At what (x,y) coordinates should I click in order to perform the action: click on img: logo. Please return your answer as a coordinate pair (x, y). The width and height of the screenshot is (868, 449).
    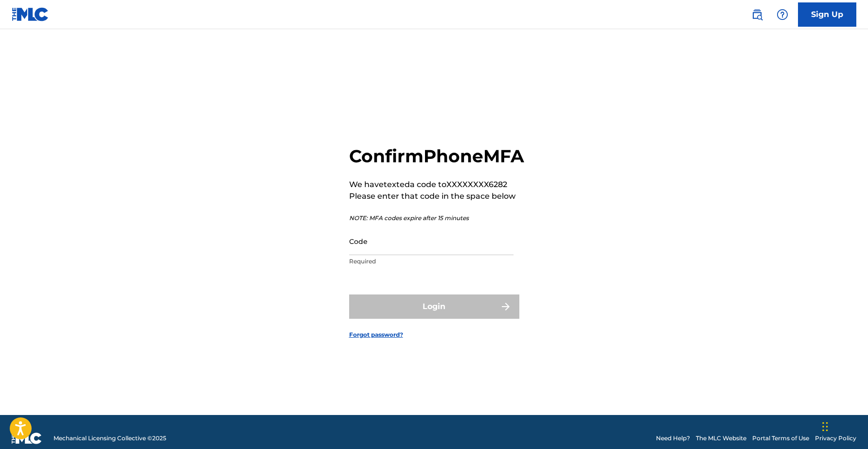
    Looking at the image, I should click on (27, 439).